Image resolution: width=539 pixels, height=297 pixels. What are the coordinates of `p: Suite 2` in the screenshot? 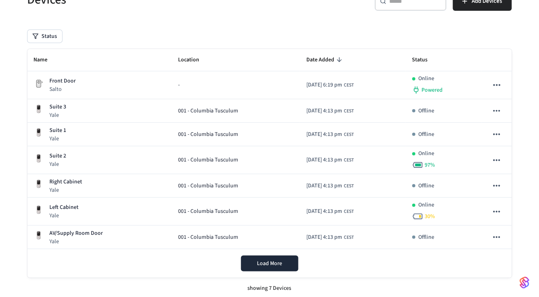 It's located at (58, 156).